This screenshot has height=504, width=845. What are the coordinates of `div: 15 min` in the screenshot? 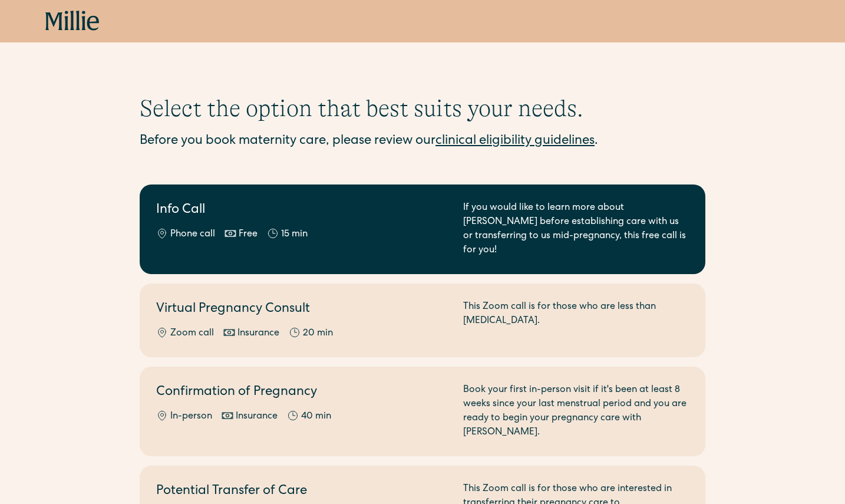 It's located at (294, 234).